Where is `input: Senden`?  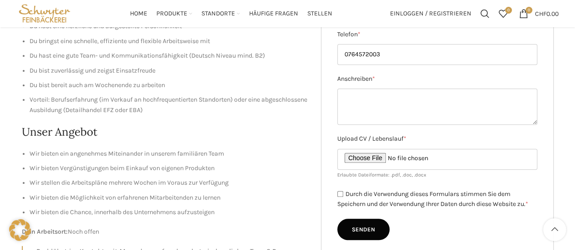 input: Senden is located at coordinates (363, 230).